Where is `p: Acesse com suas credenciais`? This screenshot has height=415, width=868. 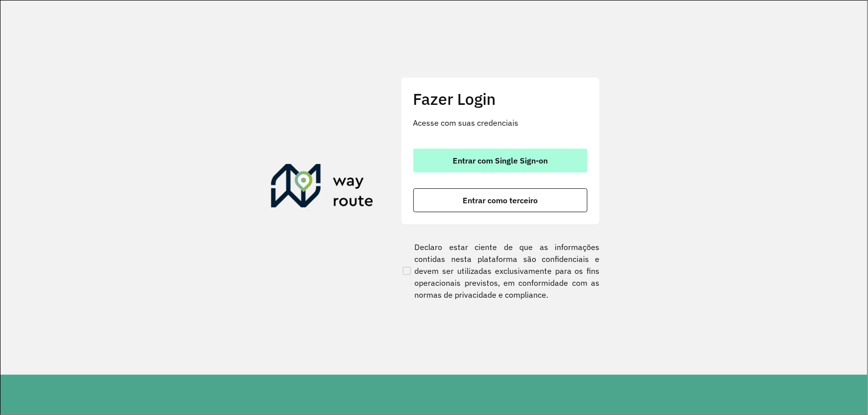 p: Acesse com suas credenciais is located at coordinates (500, 123).